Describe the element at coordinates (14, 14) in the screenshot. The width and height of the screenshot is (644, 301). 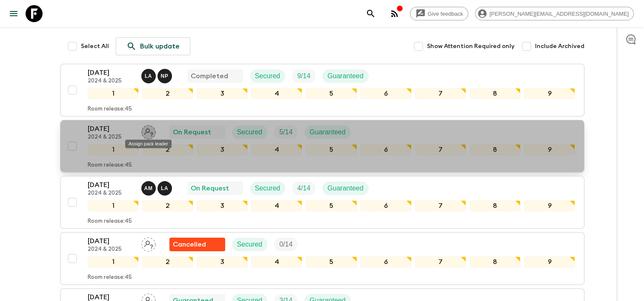
I see `button: menu` at that location.